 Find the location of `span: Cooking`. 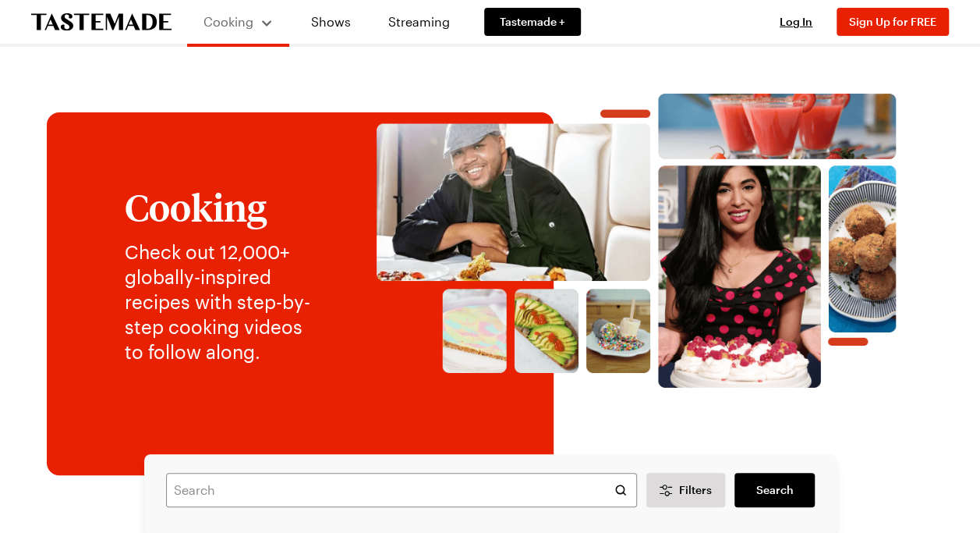

span: Cooking is located at coordinates (228, 21).